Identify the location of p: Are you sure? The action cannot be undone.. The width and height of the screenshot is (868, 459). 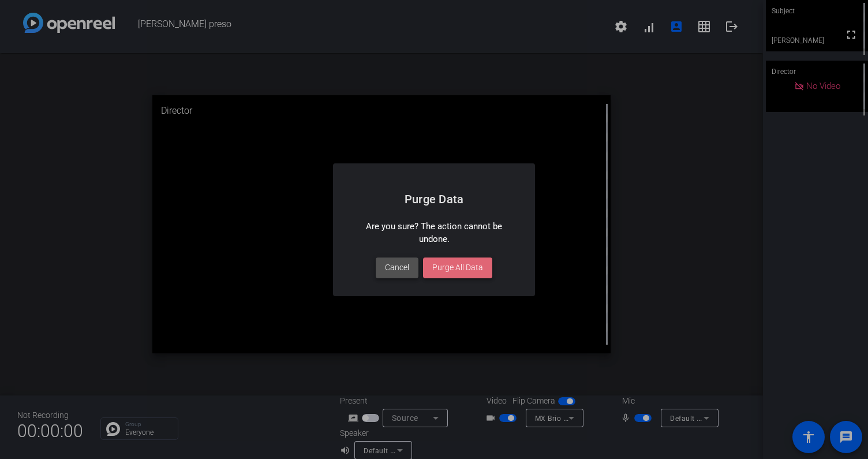
(434, 232).